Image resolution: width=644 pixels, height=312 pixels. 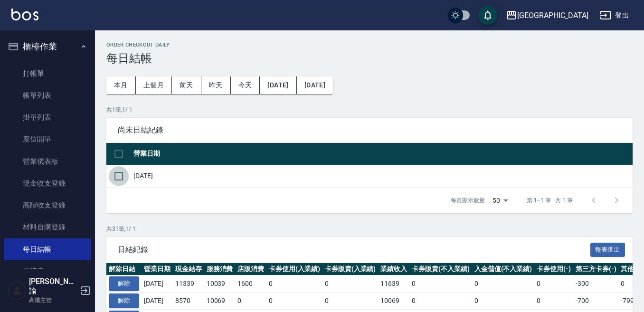 I want to click on span: 尚未日結紀錄, so click(x=369, y=130).